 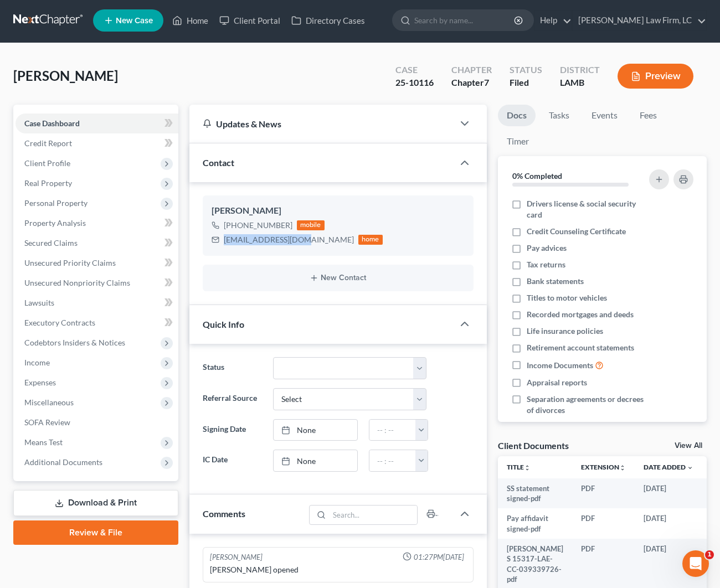 I want to click on span: Drivers license & social security card, so click(x=586, y=209).